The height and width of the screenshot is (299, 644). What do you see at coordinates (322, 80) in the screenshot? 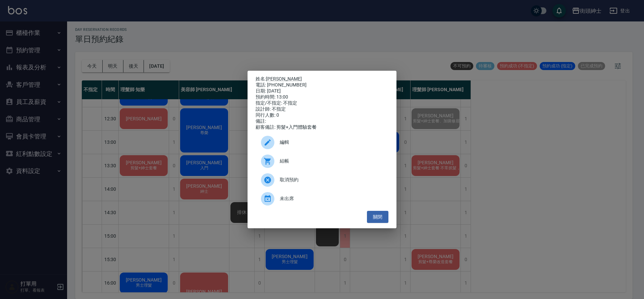
I see `p: 姓名:` at bounding box center [322, 80].